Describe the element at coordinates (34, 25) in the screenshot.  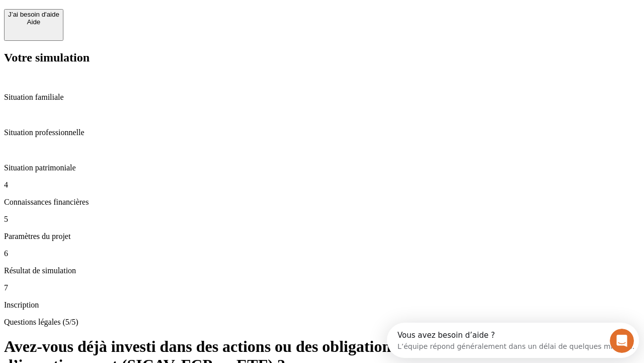
I see `button: J’ai besoin d'aideAide` at that location.